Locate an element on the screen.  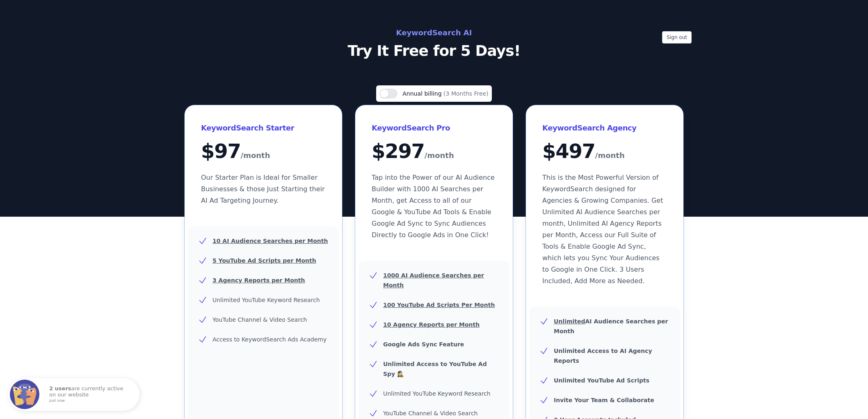
span: (3 Months Free) is located at coordinates (466, 93).